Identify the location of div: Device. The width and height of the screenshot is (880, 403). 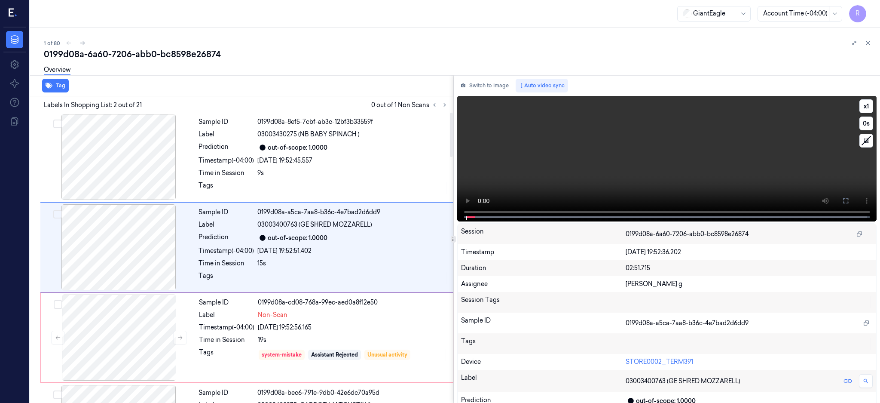
(543, 361).